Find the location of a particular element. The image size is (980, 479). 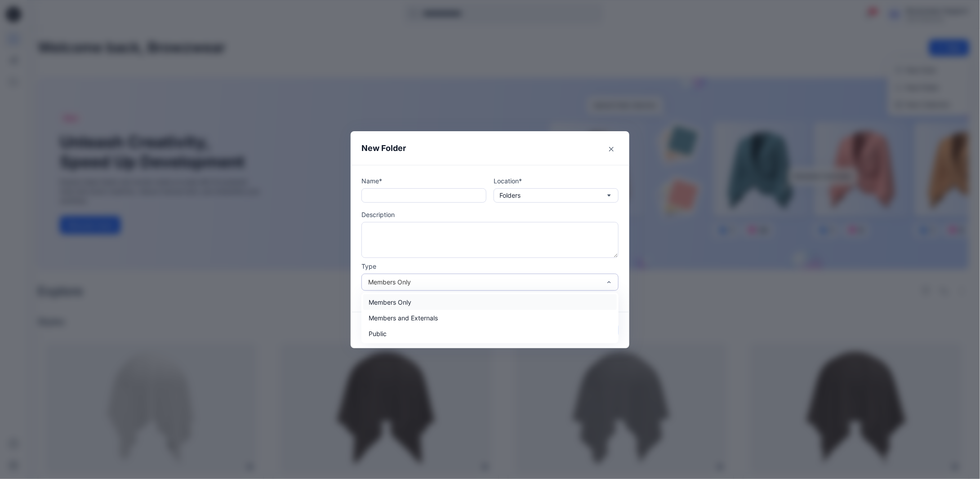

p: Can only include members. is located at coordinates (450, 296).